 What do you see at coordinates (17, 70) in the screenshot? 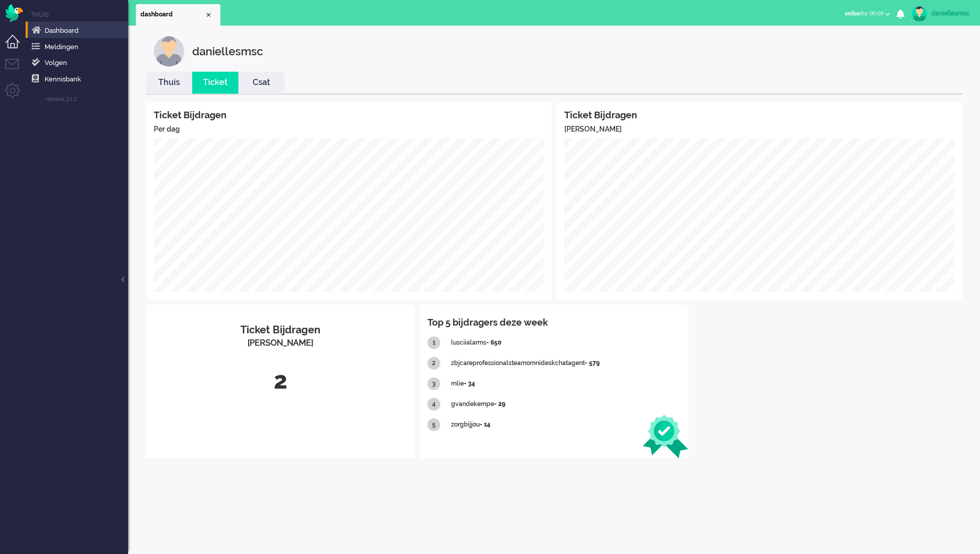
I see `li: Tickets menu` at bounding box center [17, 70].